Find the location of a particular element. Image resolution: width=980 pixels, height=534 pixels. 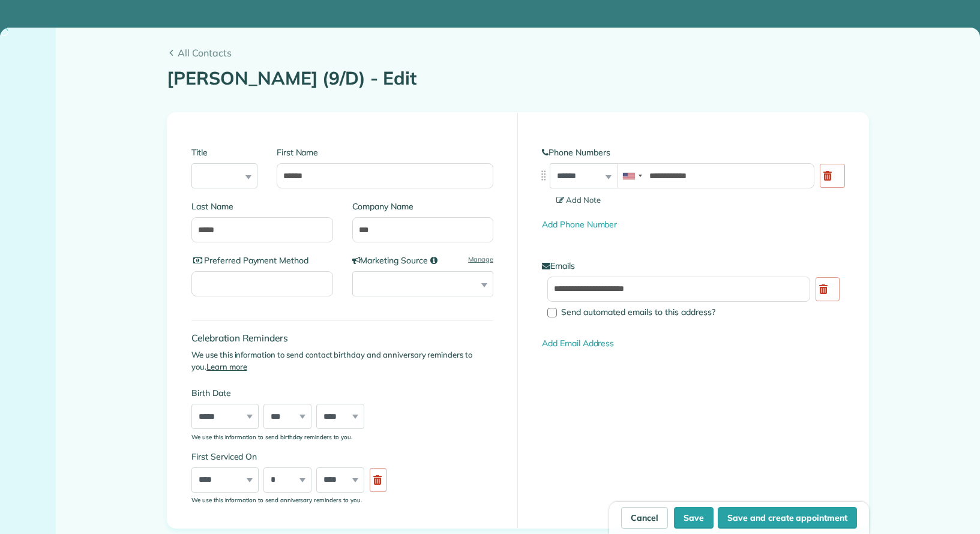

a: Add Phone Number is located at coordinates (579, 225).